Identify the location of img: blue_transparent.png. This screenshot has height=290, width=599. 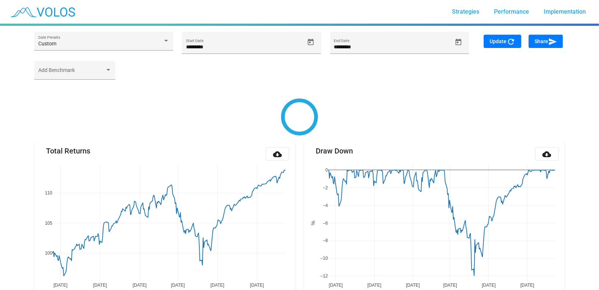
(42, 12).